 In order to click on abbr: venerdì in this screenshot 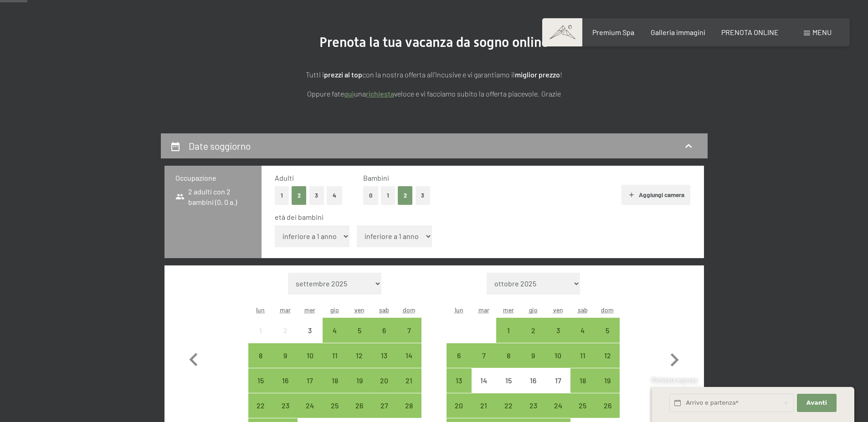, I will do `click(558, 310)`.